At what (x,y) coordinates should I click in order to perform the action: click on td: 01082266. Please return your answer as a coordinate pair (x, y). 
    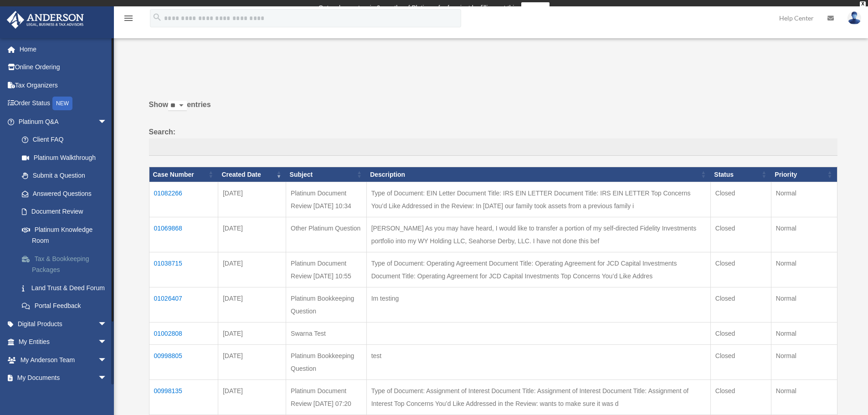
    Looking at the image, I should click on (183, 200).